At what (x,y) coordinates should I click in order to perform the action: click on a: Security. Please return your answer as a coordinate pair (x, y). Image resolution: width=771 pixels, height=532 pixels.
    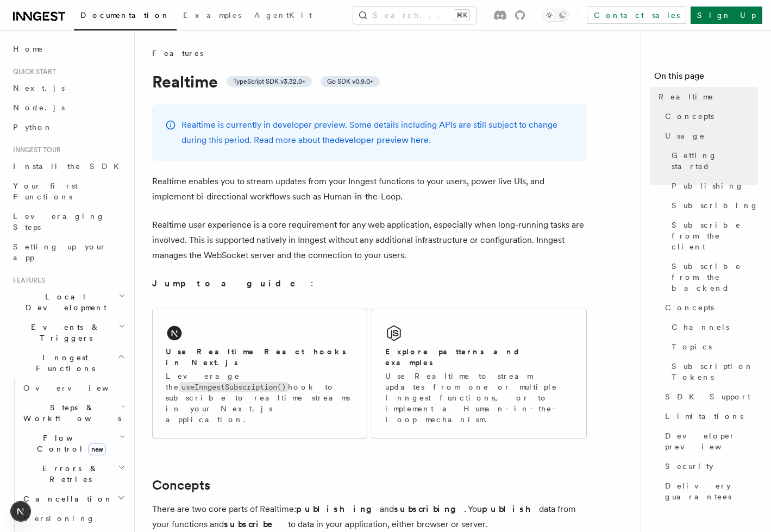
    Looking at the image, I should click on (709, 466).